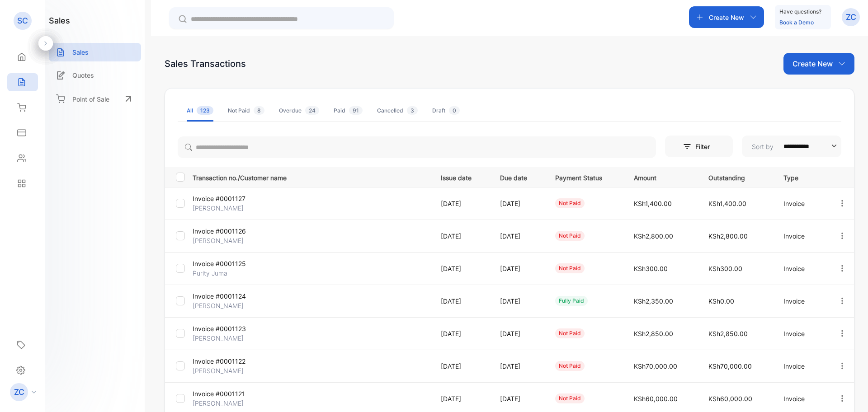 The height and width of the screenshot is (412, 868). I want to click on p: Issue date, so click(461, 177).